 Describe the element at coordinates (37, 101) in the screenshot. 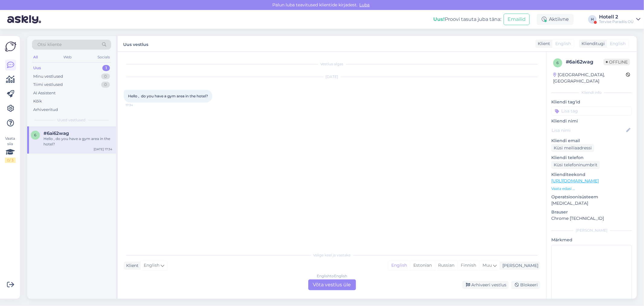

I see `div: Kõik` at that location.